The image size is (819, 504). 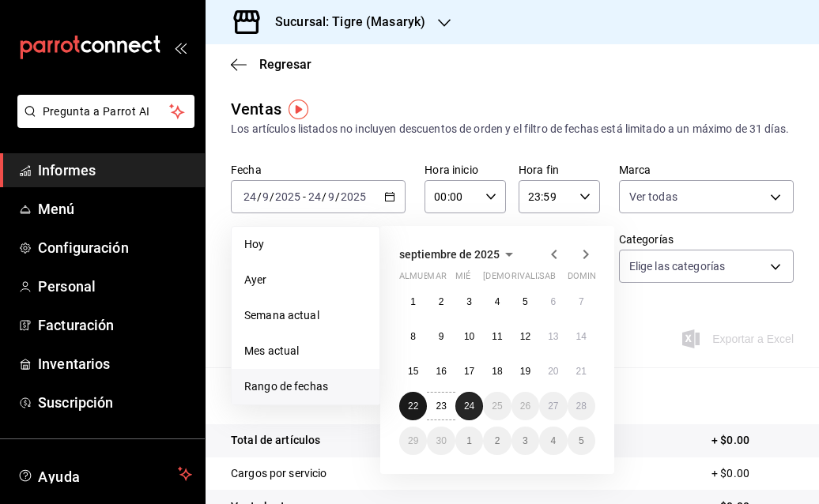 What do you see at coordinates (553, 302) in the screenshot?
I see `font: 6` at bounding box center [553, 302].